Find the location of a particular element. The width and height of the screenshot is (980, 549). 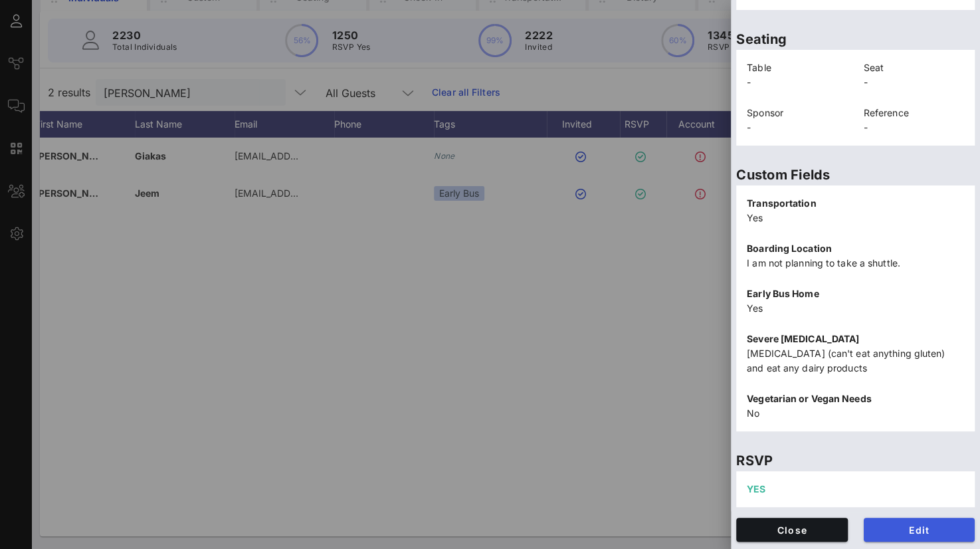

span: Close is located at coordinates (792, 530).